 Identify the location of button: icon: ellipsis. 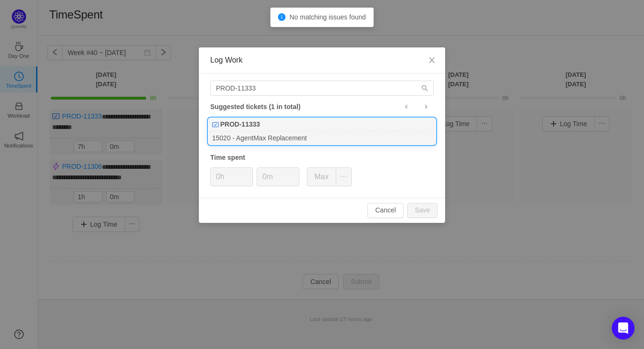
(344, 177).